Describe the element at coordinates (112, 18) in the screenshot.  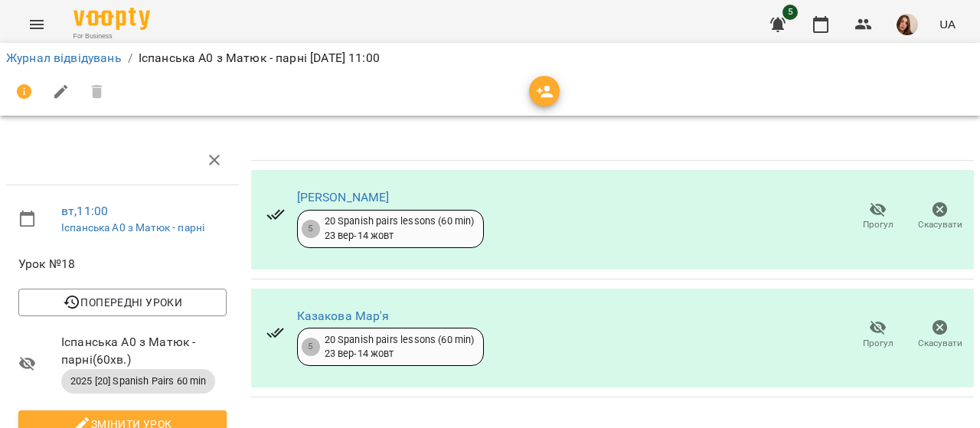
I see `img: Voopty Logo` at that location.